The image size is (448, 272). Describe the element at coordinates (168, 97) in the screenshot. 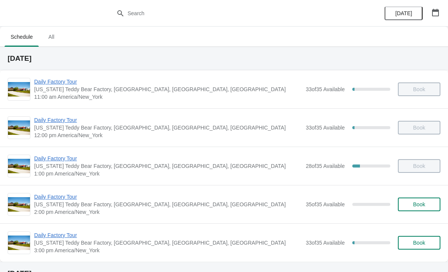

I see `span: 11:00 am America/New_York` at that location.